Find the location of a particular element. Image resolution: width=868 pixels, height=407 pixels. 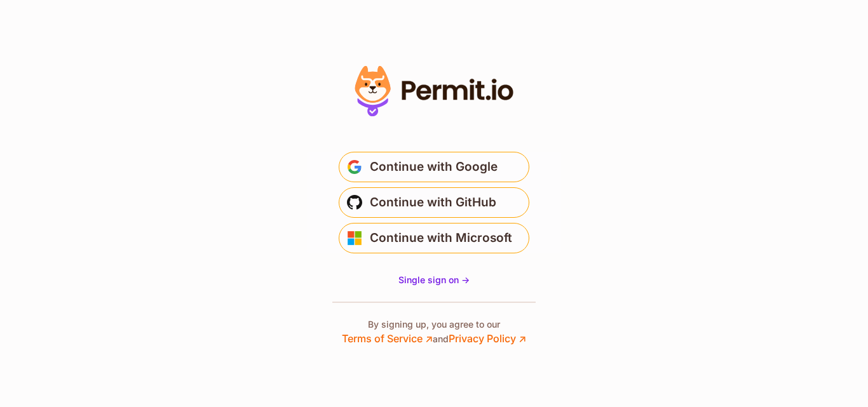

span: Continue with Google is located at coordinates (434, 167).